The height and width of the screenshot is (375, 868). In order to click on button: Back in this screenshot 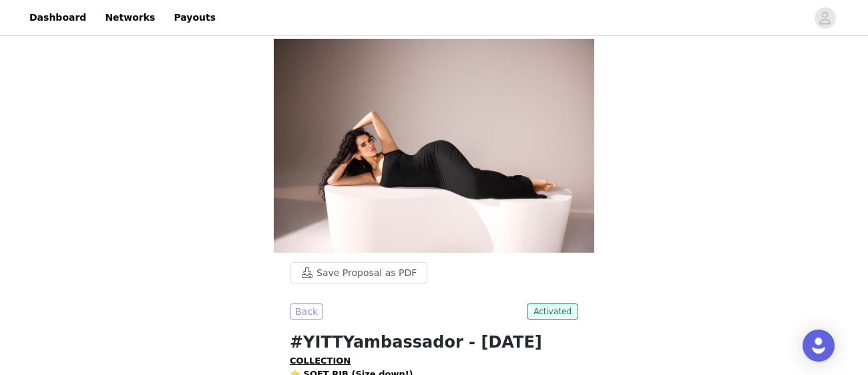, I will do `click(306, 312)`.